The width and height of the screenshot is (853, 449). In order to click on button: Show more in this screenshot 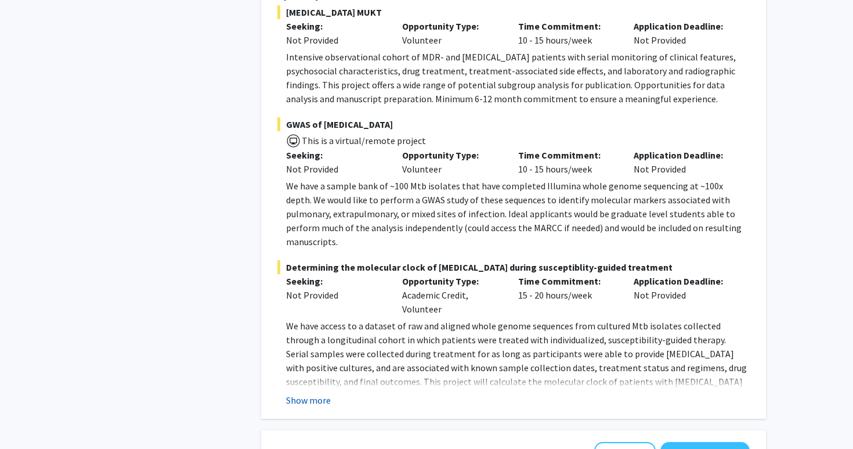, I will do `click(308, 400)`.